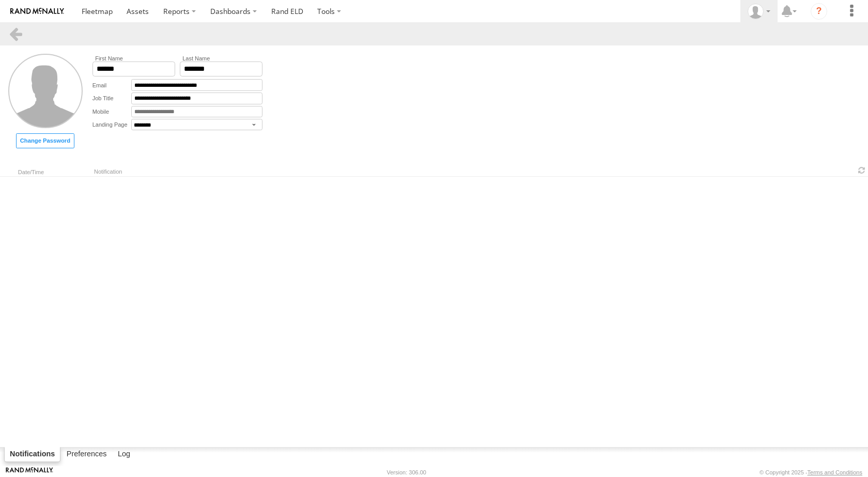 This screenshot has width=868, height=477. What do you see at coordinates (134, 58) in the screenshot?
I see `label: First Name` at bounding box center [134, 58].